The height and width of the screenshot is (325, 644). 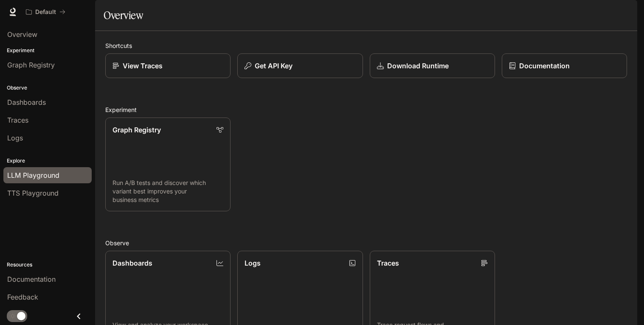 What do you see at coordinates (366, 242) in the screenshot?
I see `h2: Observe` at bounding box center [366, 242].